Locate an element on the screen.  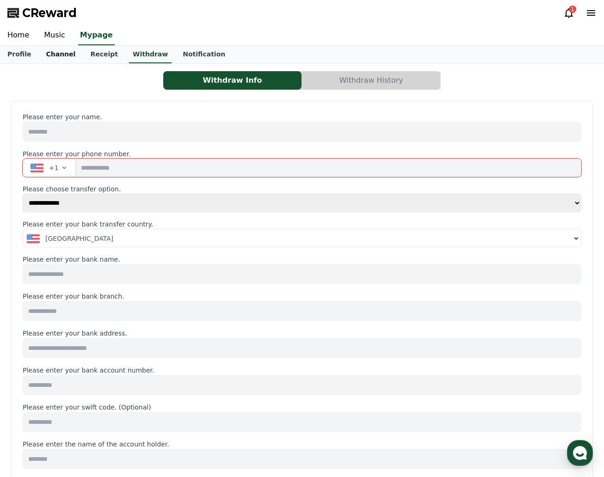
p: Please enter your bank address. is located at coordinates (302, 333).